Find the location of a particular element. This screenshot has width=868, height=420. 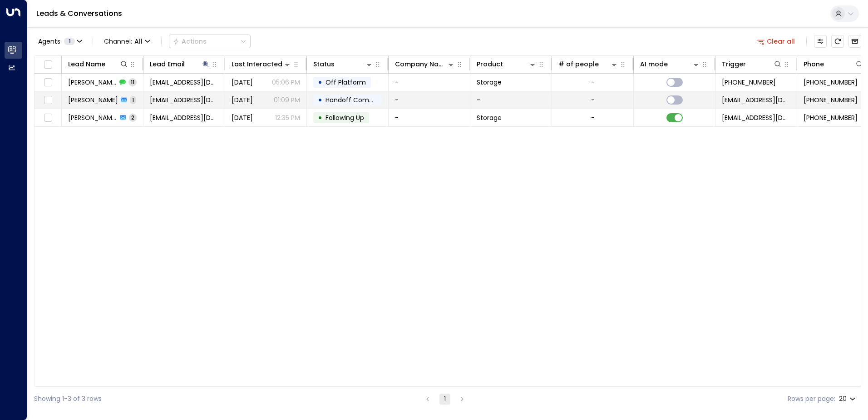

span: Channel: is located at coordinates (127, 42).